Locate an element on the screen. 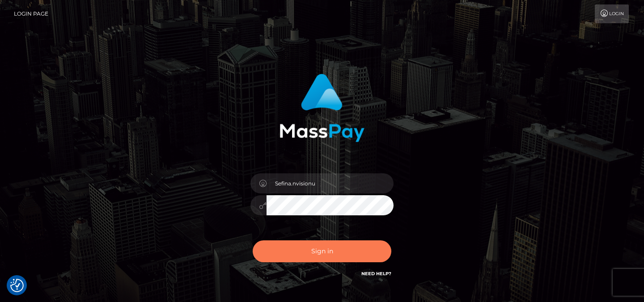 This screenshot has width=644, height=302. a: Need Help? is located at coordinates (376, 273).